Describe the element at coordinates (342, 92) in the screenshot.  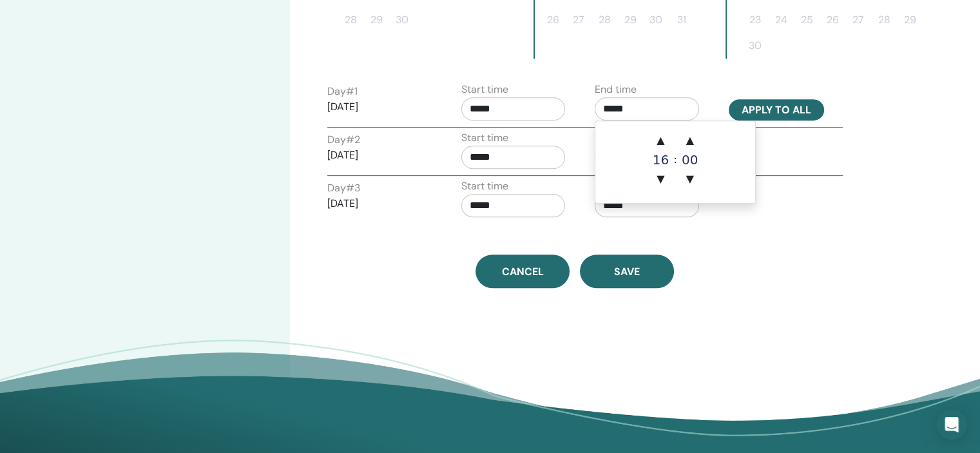
I see `label: Day # 1` at that location.